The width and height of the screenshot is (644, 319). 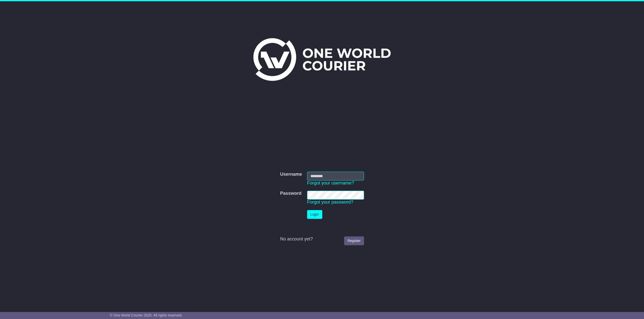 I want to click on img: One World, so click(x=322, y=60).